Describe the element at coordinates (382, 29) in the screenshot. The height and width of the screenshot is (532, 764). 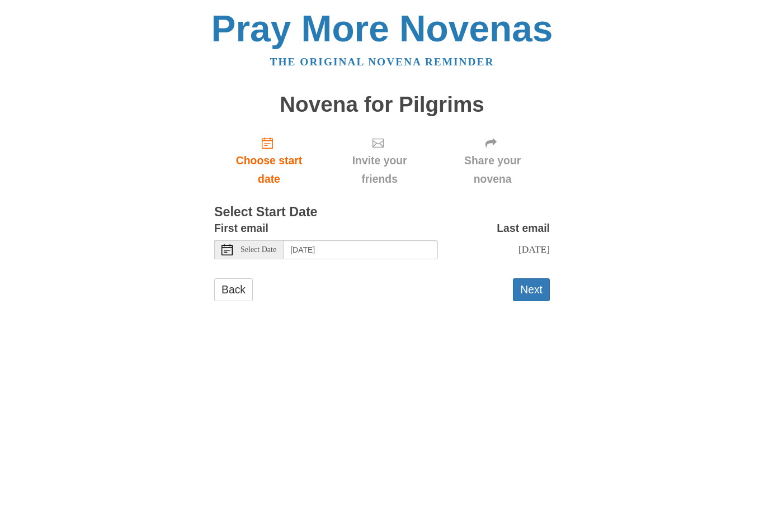
I see `a: Pray More Novenas` at that location.